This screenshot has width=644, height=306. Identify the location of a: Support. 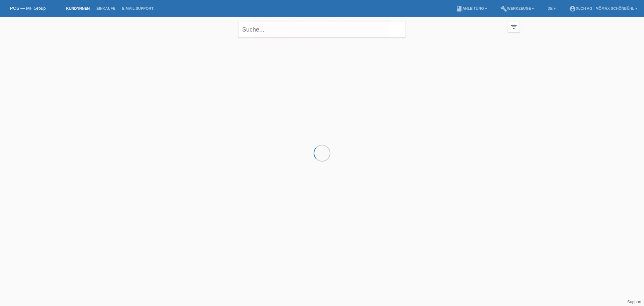
(634, 302).